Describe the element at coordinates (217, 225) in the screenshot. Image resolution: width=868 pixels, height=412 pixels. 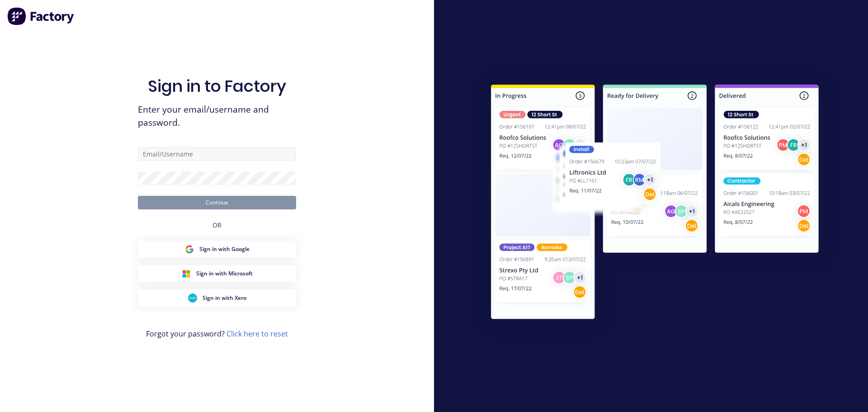
I see `div: OR` at that location.